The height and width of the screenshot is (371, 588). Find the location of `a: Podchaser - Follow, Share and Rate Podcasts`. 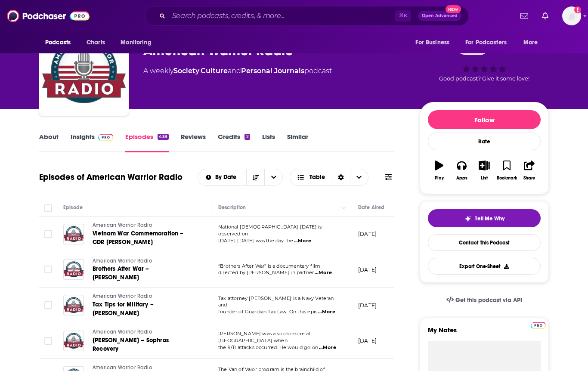

a: Podchaser - Follow, Share and Rate Podcasts is located at coordinates (48, 16).